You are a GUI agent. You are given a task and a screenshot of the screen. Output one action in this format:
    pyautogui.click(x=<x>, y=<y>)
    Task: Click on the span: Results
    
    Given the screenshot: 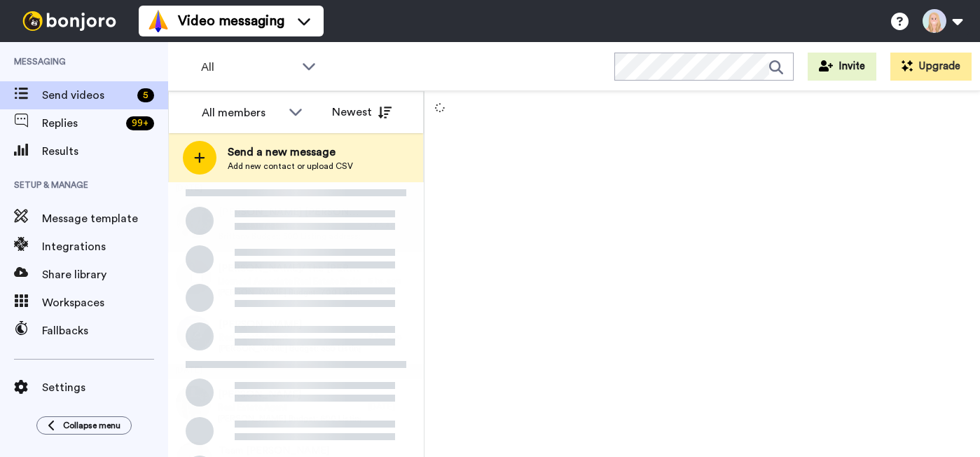 What is the action you would take?
    pyautogui.click(x=105, y=151)
    